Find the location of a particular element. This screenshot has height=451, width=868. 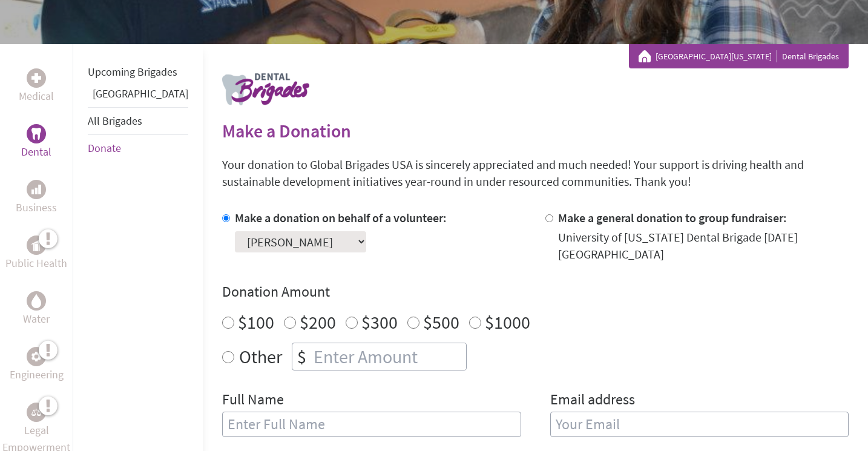

label: Email address is located at coordinates (593, 401).